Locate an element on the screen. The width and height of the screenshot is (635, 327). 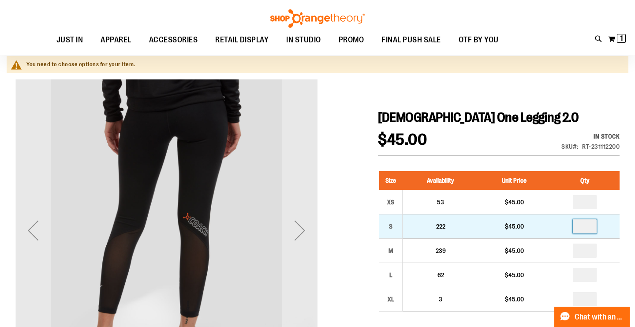
a: ACCESSORIES is located at coordinates (173, 40).